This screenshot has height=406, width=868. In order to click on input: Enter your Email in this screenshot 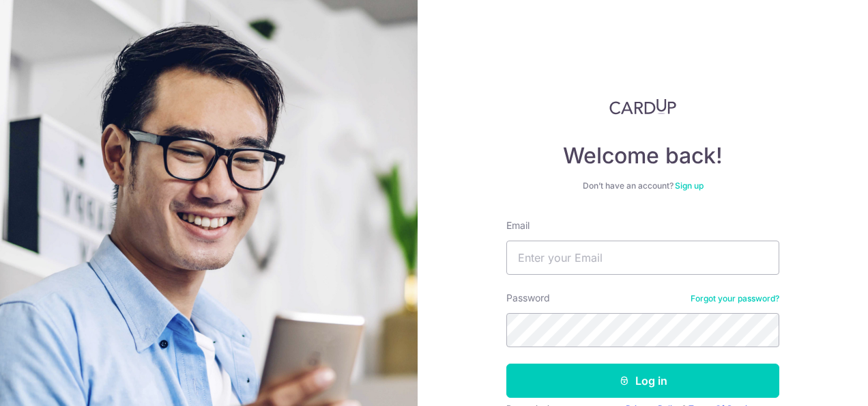, I will do `click(643, 258)`.